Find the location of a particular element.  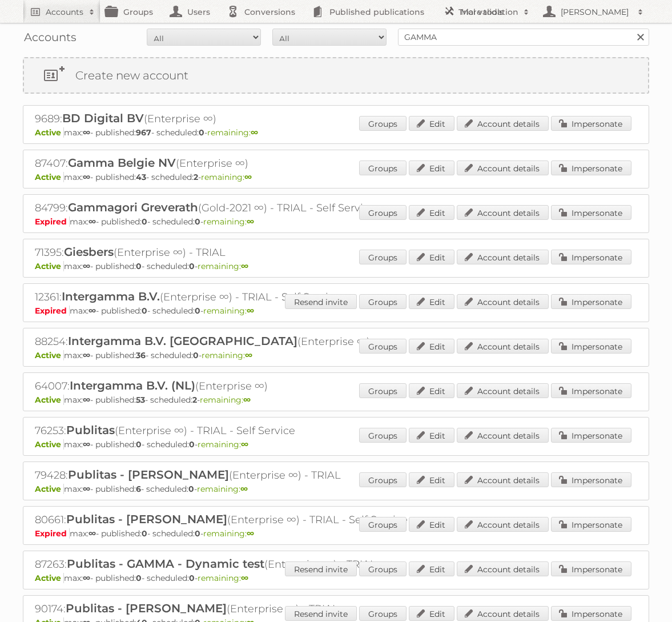

h2: 84799: (Gold-2021 ∞) - TRIAL - Self Service is located at coordinates (235, 208).